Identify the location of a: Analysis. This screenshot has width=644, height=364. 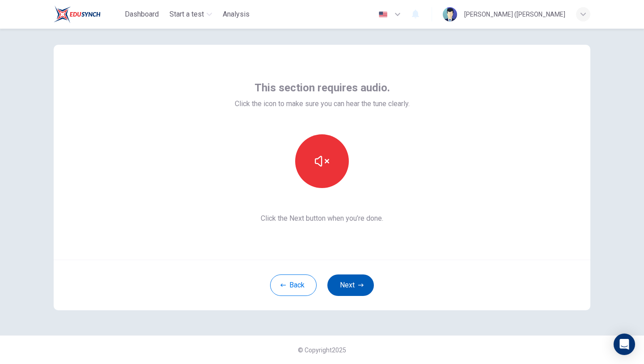
(236, 14).